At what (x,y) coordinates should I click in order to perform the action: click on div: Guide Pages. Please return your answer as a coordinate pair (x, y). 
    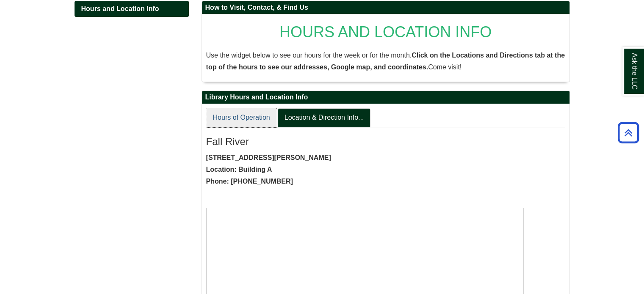
    Looking at the image, I should click on (132, 9).